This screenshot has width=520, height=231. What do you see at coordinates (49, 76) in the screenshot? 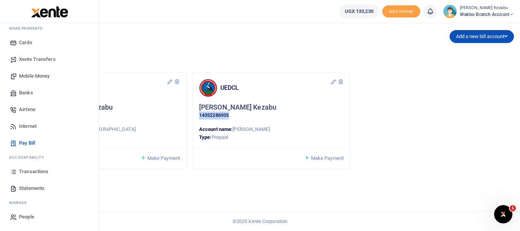
I see `a: Mobile Money` at bounding box center [49, 76].